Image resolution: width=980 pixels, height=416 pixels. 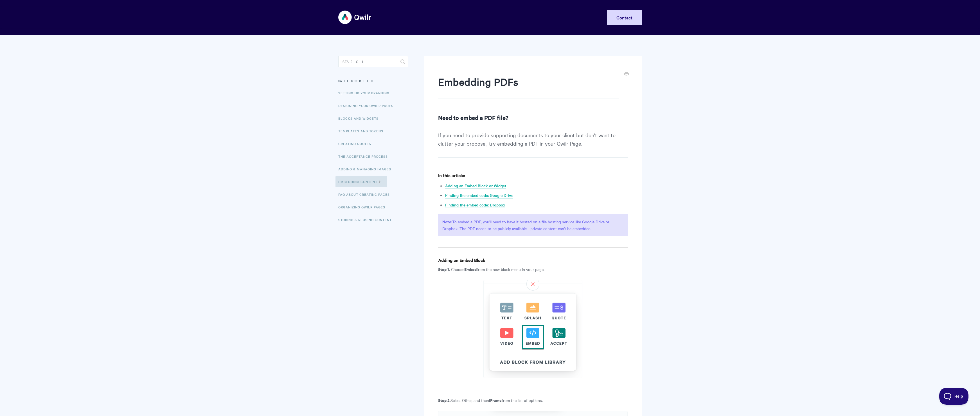 I want to click on a: The Acceptance Process, so click(x=365, y=157).